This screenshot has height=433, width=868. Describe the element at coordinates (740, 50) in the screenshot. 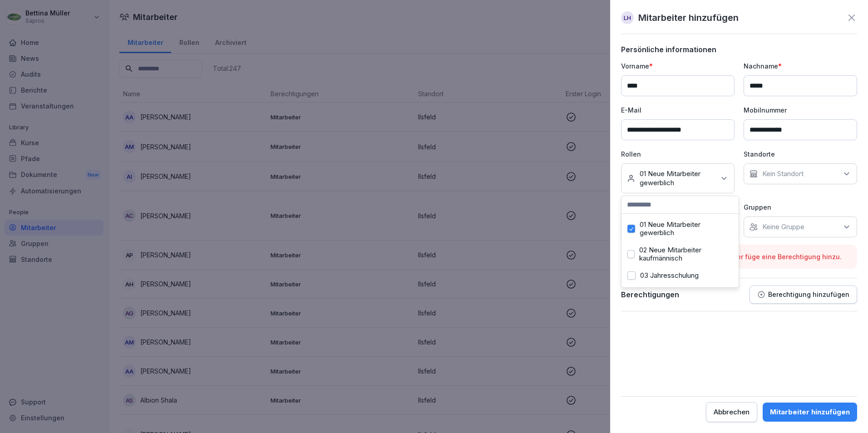

I see `p: Persönliche informationen` at that location.